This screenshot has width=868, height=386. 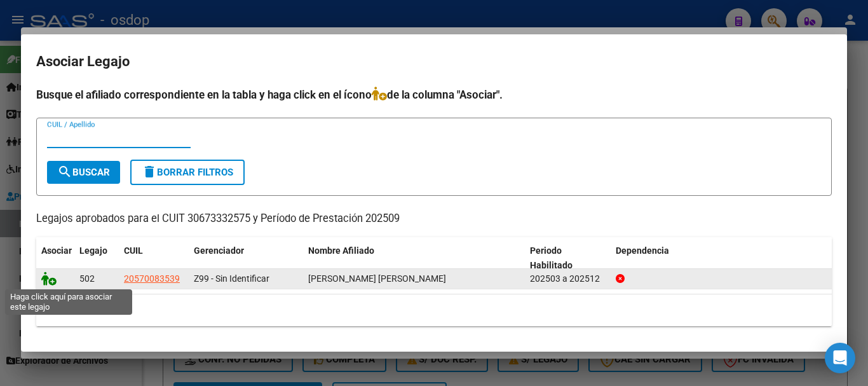 What do you see at coordinates (231, 279) in the screenshot?
I see `span: Z99 - Sin Identificar` at bounding box center [231, 279].